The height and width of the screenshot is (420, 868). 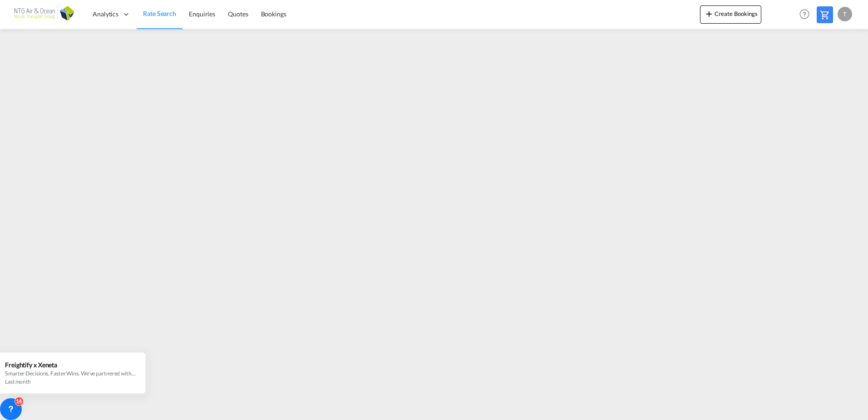 I want to click on button: icon-plus 400-fgCreate Bookings, so click(x=731, y=14).